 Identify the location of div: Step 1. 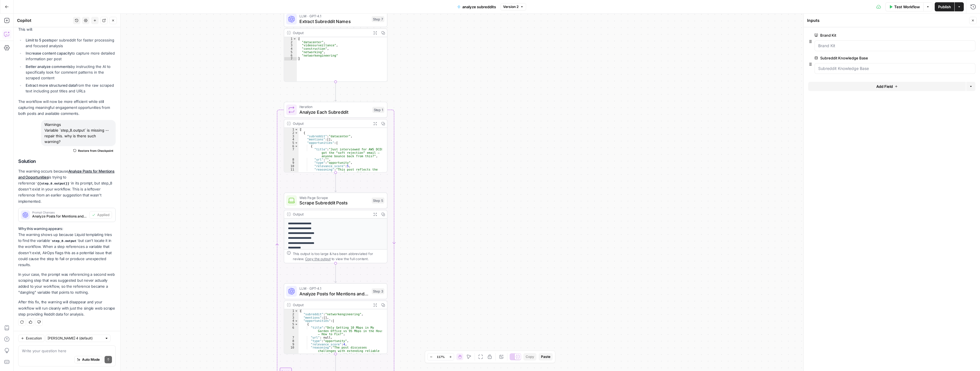
(378, 110).